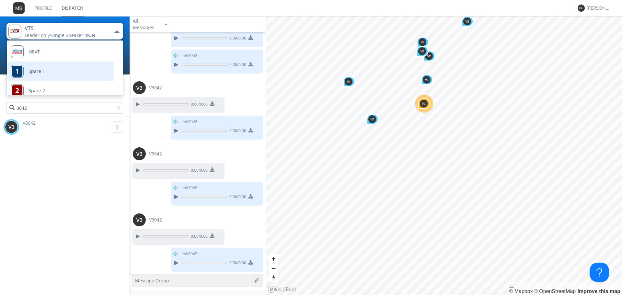  What do you see at coordinates (166, 24) in the screenshot?
I see `img: caret-down-sm.svg` at bounding box center [166, 24].